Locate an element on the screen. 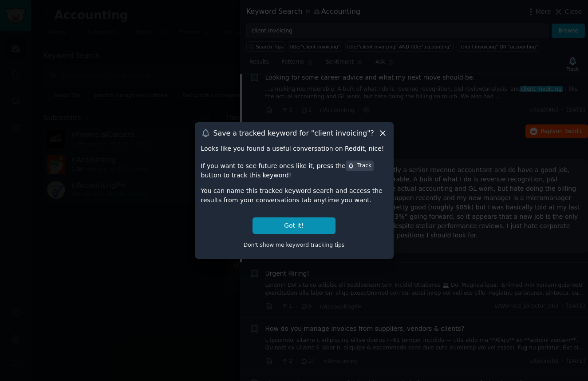  button: Got it! is located at coordinates (294, 225).